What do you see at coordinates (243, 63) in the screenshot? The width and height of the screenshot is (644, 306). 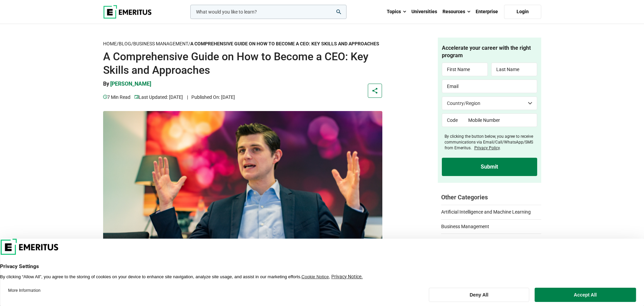 I see `h1: A Comprehensive Guide on How to Become a CEO: Key Skills and Approaches` at bounding box center [243, 63].